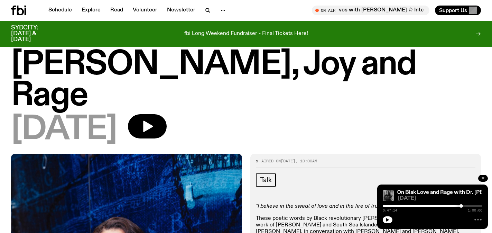 This screenshot has height=233, width=492. Describe the element at coordinates (306, 161) in the screenshot. I see `span: , 10:00am` at that location.